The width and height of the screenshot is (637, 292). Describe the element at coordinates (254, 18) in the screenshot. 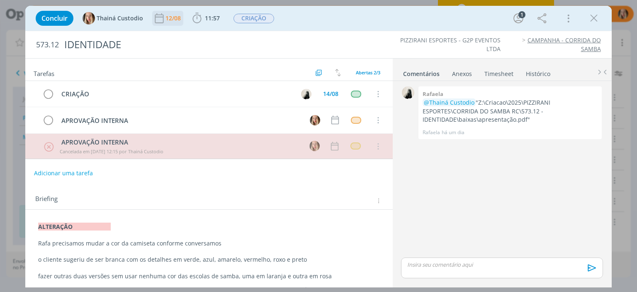

I see `button: CRIAÇÃO` at that location.